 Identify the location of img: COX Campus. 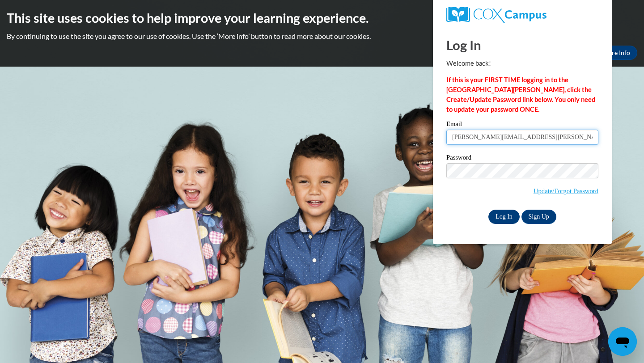
(496, 15).